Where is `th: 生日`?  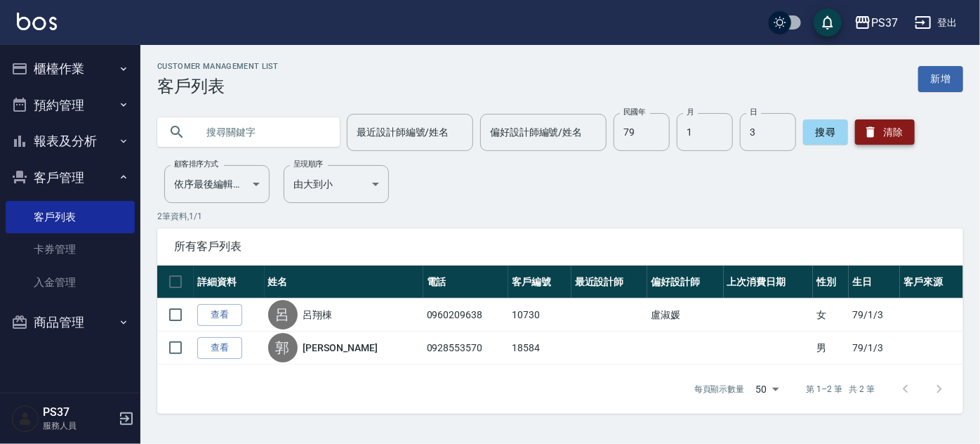 th: 生日 is located at coordinates (873, 282).